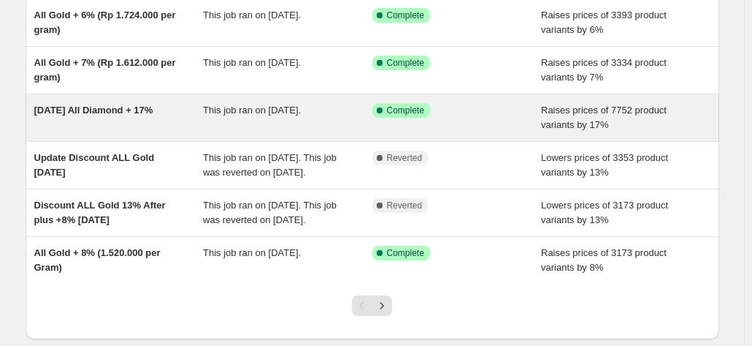 Image resolution: width=752 pixels, height=346 pixels. What do you see at coordinates (105, 69) in the screenshot?
I see `span: All Gold + 7% (Rp 1.612.000 per gram)` at bounding box center [105, 69].